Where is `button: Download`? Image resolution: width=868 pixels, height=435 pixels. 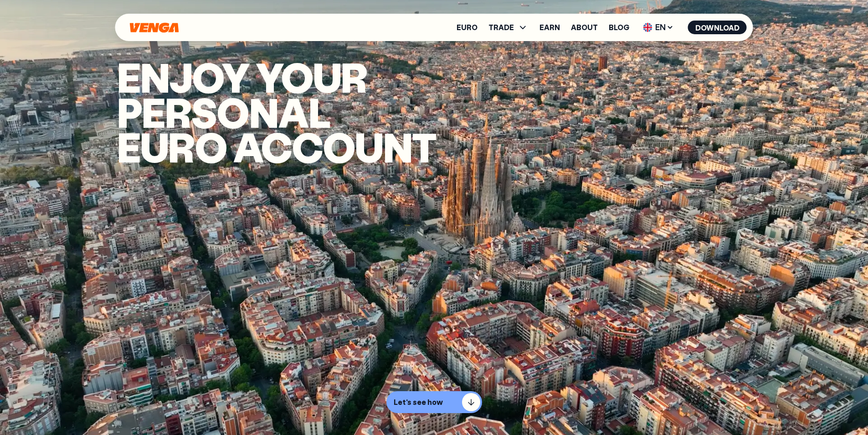 button: Download is located at coordinates (718, 27).